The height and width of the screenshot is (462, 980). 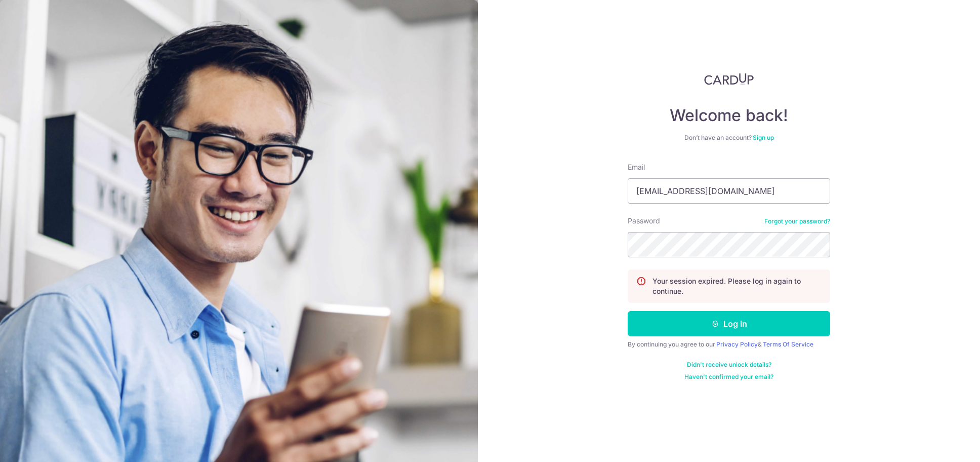 I want to click on a: Didn't receive unlock details?, so click(x=729, y=365).